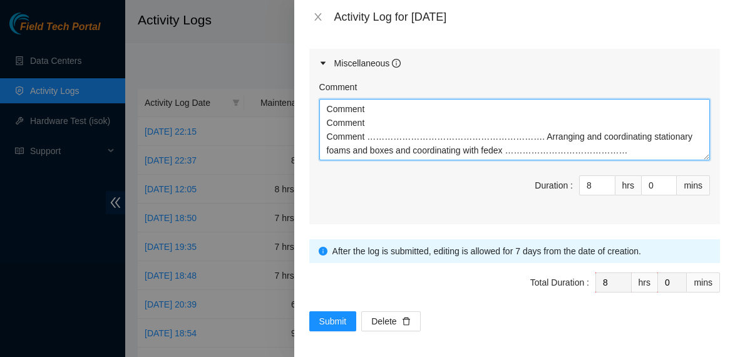 Image resolution: width=735 pixels, height=357 pixels. I want to click on textarea: Comment, so click(514, 130).